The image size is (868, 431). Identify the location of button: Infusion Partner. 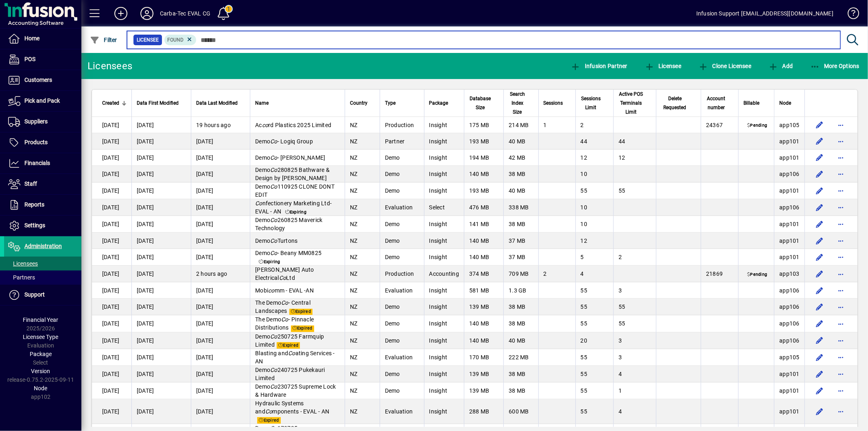
(599, 66).